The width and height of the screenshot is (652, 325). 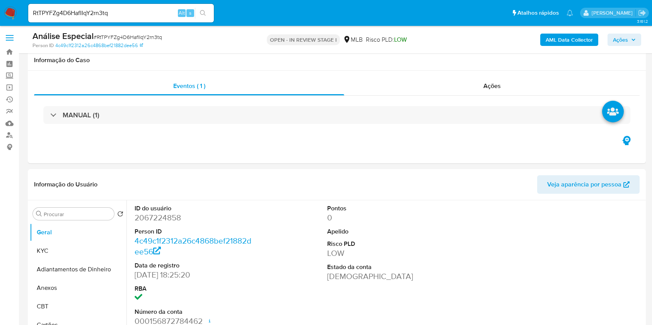 I want to click on h1: Informação do Caso, so click(x=337, y=60).